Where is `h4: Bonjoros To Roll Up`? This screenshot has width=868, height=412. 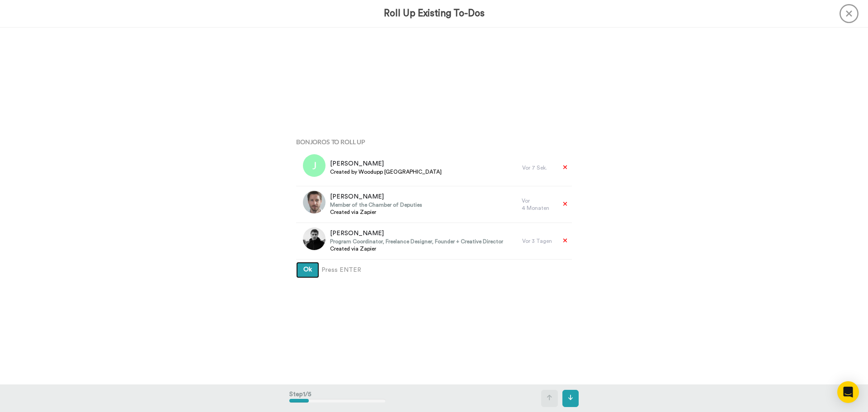
h4: Bonjoros To Roll Up is located at coordinates (434, 141).